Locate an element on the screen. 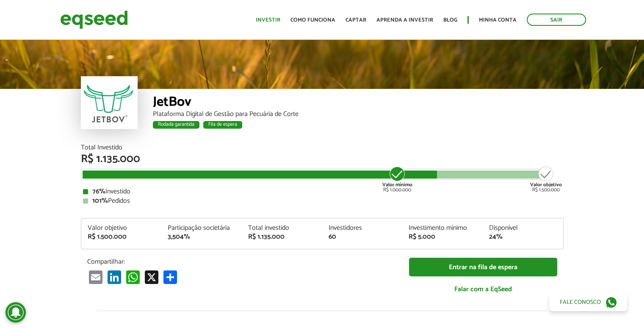  div: Investido is located at coordinates (322, 192).